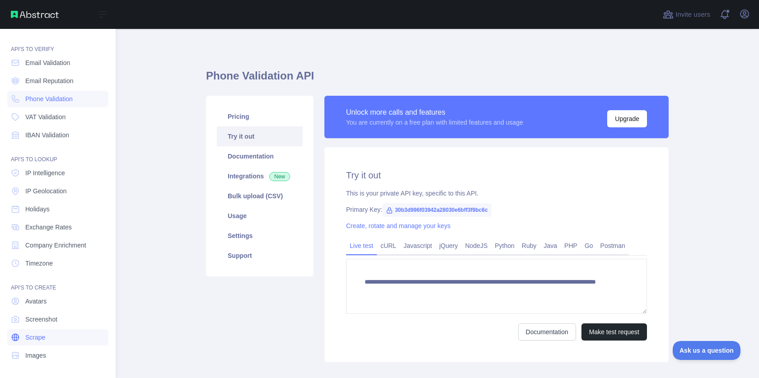 Image resolution: width=759 pixels, height=378 pixels. I want to click on span: Exchange Rates, so click(48, 227).